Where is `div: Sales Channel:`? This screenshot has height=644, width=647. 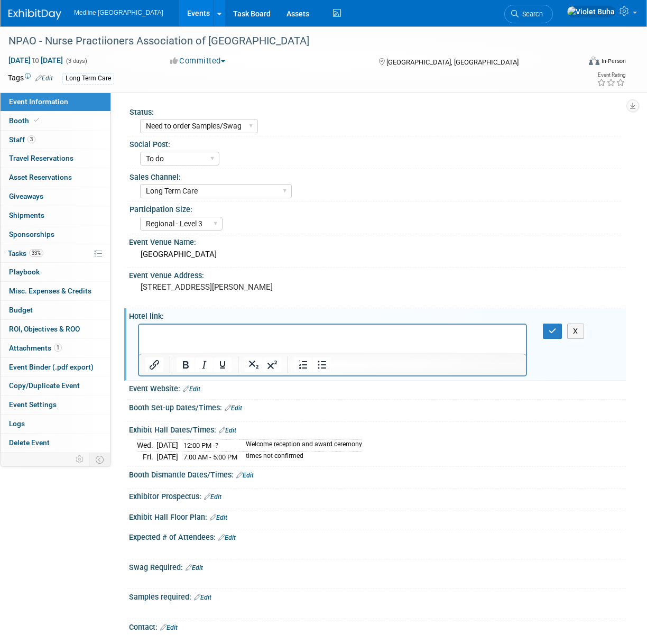
div: Sales Channel: is located at coordinates (375, 175).